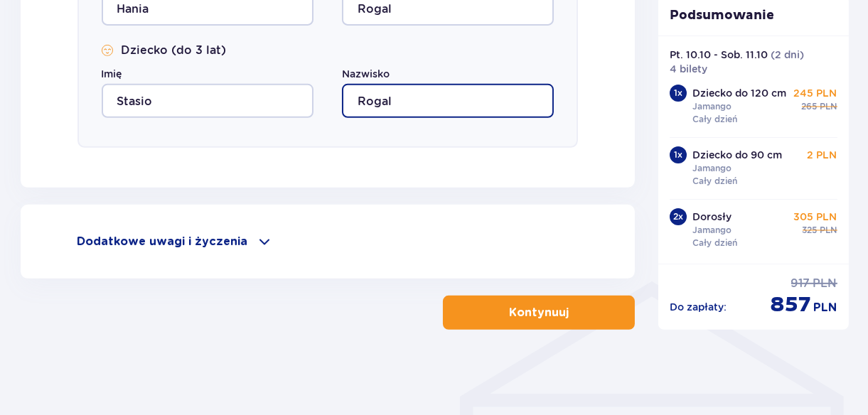  What do you see at coordinates (753, 16) in the screenshot?
I see `p: Podsumowanie` at bounding box center [753, 16].